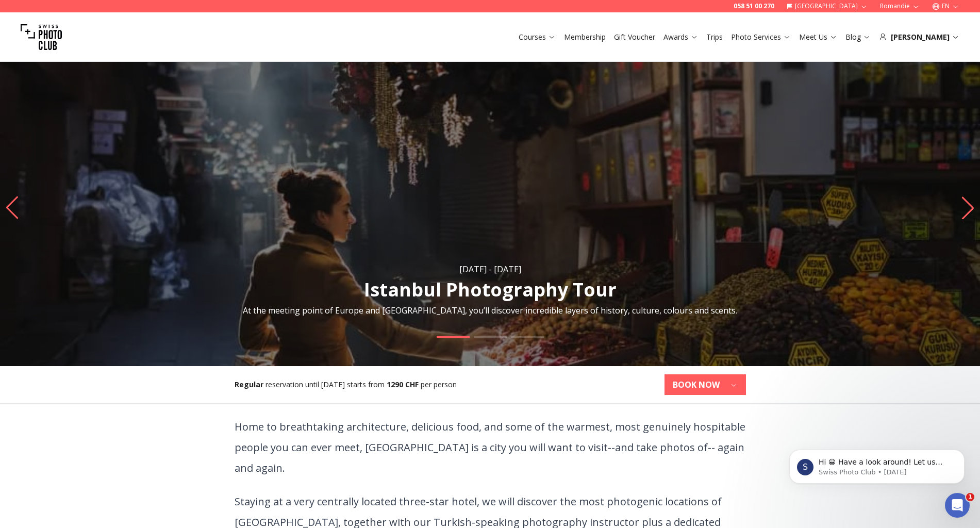 Image resolution: width=980 pixels, height=528 pixels. What do you see at coordinates (538, 37) in the screenshot?
I see `button: Courses` at bounding box center [538, 37].